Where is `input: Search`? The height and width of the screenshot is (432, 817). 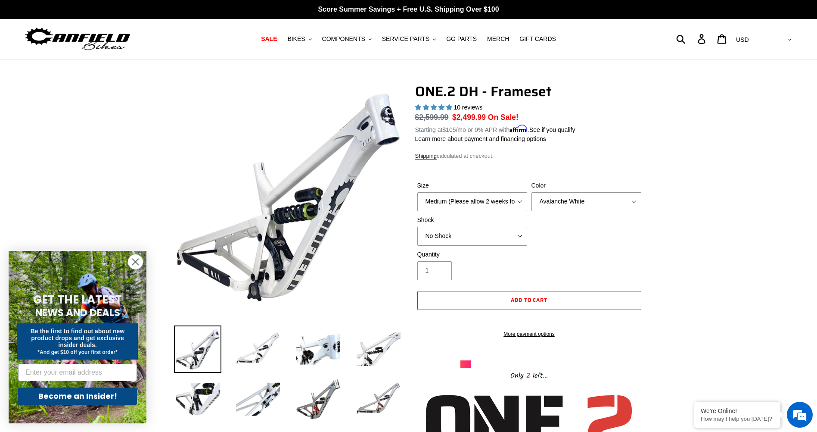 input: Search is located at coordinates (692, 39).